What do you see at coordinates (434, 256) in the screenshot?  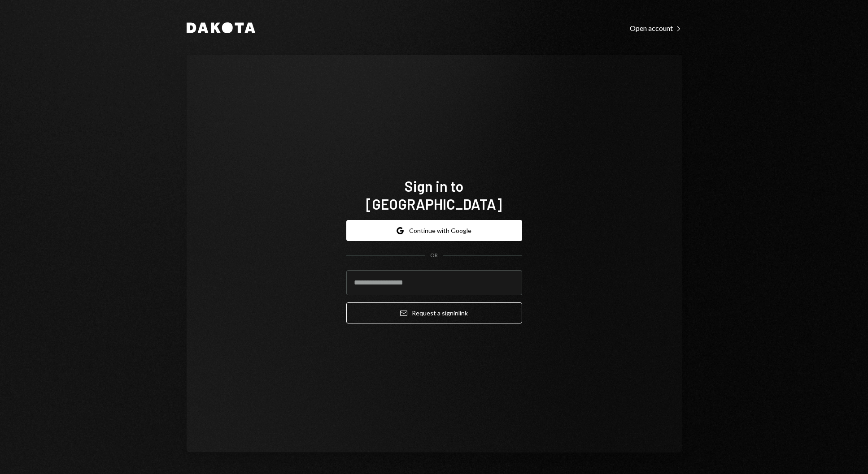 I see `div: OR` at bounding box center [434, 256].